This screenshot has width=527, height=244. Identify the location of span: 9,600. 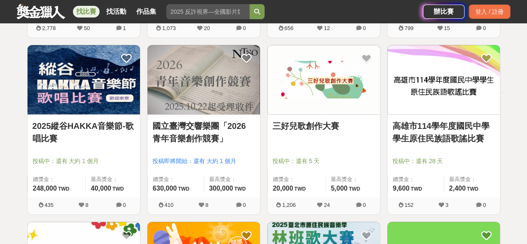
(401, 188).